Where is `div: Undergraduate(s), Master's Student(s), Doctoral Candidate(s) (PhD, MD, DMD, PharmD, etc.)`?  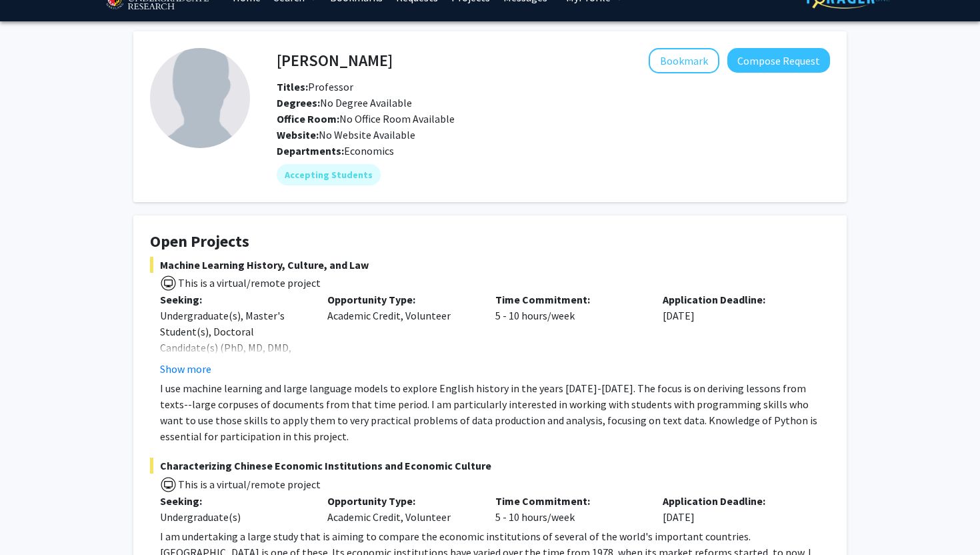
div: Undergraduate(s), Master's Student(s), Doctoral Candidate(s) (PhD, MD, DMD, PharmD, etc.) is located at coordinates (234, 339).